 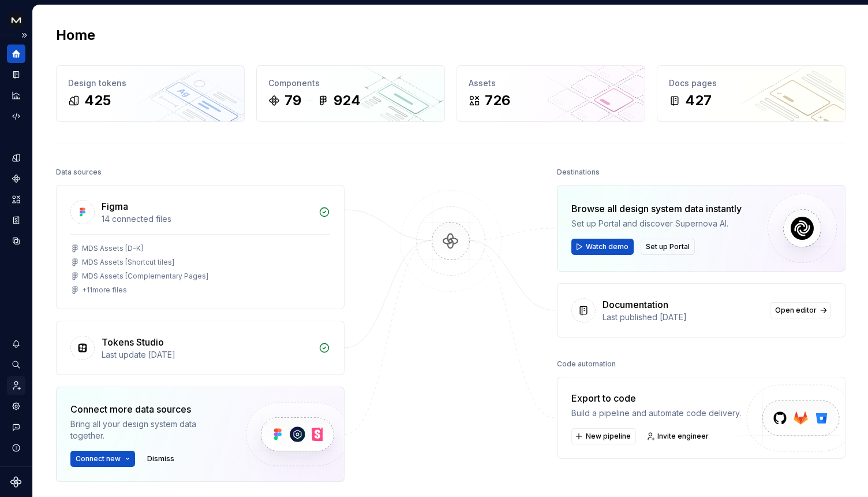 I want to click on div: Browse all design system data instantly, so click(x=656, y=208).